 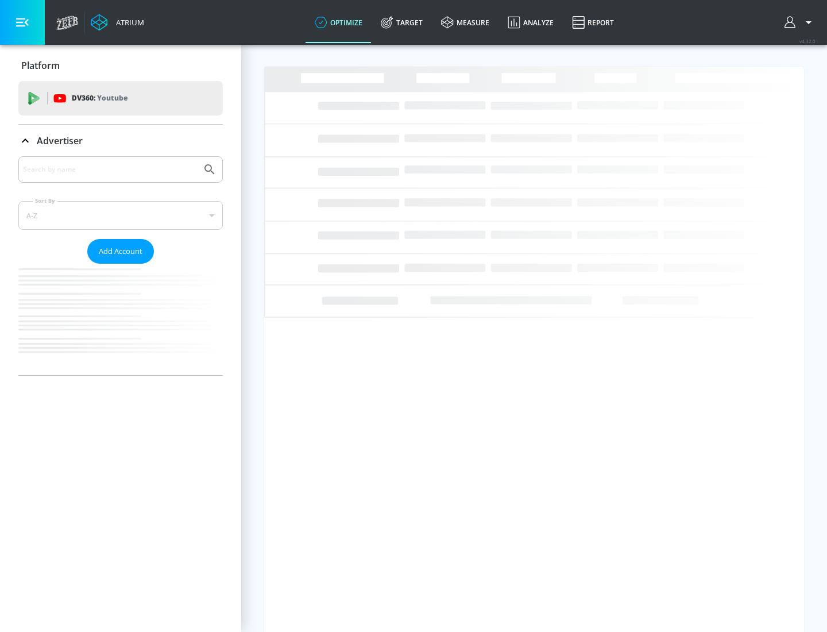 I want to click on p: Advertiser, so click(x=60, y=141).